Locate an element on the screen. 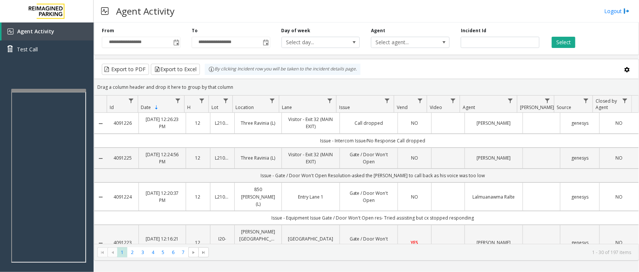 This screenshot has height=272, width=639. span: Date is located at coordinates (146, 107).